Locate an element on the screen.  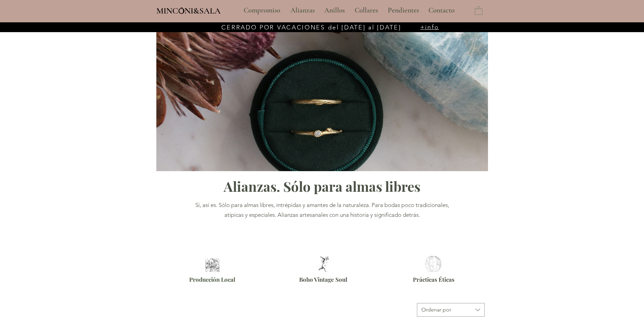
a: Collares is located at coordinates (366, 10).